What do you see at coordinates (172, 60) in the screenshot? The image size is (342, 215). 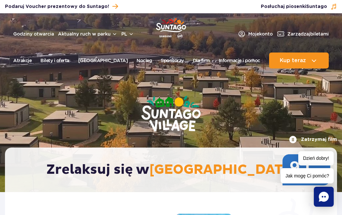 I see `a: Sponsorzy` at bounding box center [172, 60].